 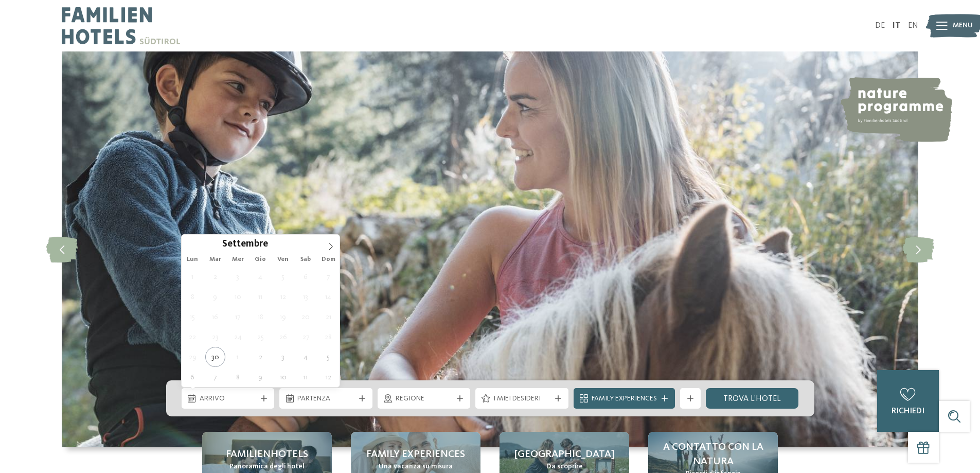 What do you see at coordinates (306, 357) in the screenshot?
I see `span: Ottobre 4, 2025` at bounding box center [306, 357].